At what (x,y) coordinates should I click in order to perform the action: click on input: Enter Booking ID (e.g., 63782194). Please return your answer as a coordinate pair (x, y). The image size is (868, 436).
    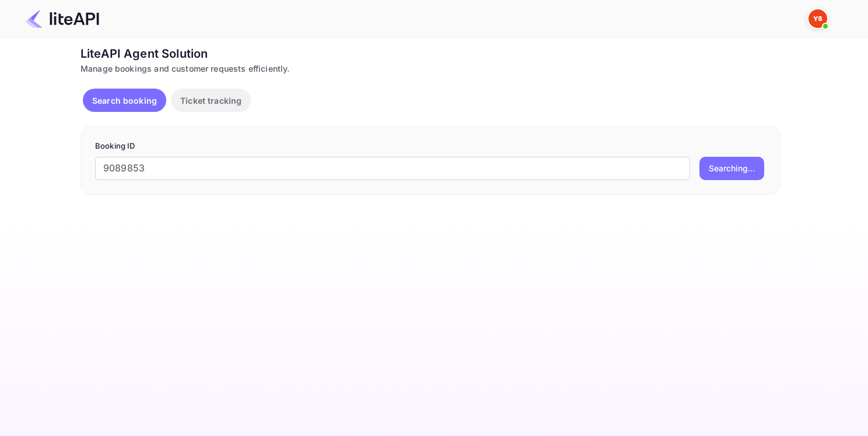
    Looking at the image, I should click on (392, 169).